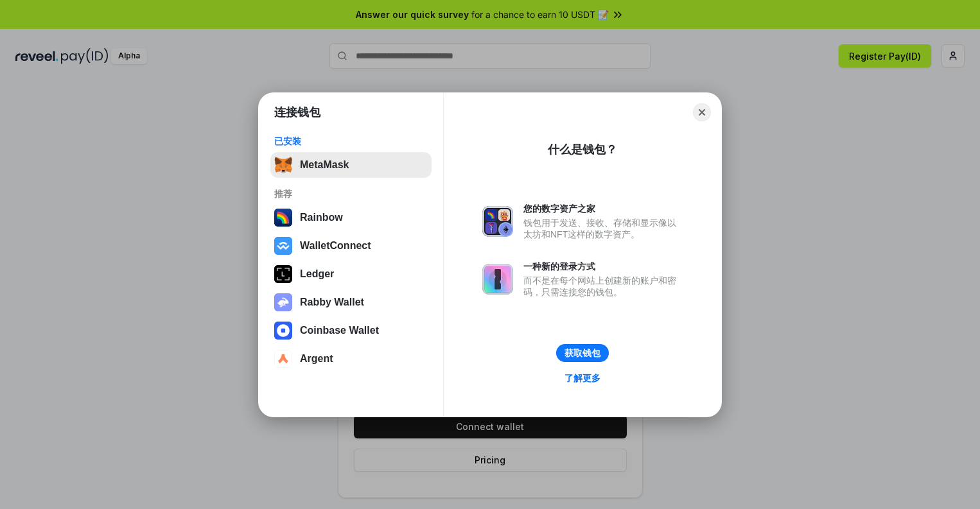  What do you see at coordinates (582, 353) in the screenshot?
I see `button: 获取钱包` at bounding box center [582, 353].